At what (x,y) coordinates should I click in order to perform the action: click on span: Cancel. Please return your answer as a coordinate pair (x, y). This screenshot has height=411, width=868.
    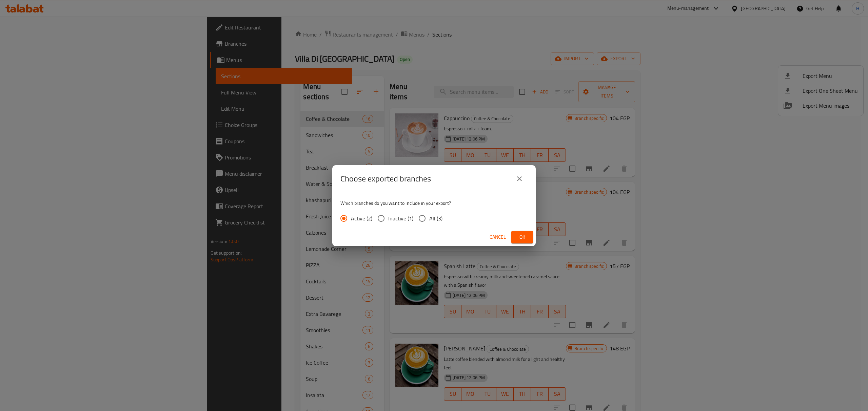
    Looking at the image, I should click on (498, 237).